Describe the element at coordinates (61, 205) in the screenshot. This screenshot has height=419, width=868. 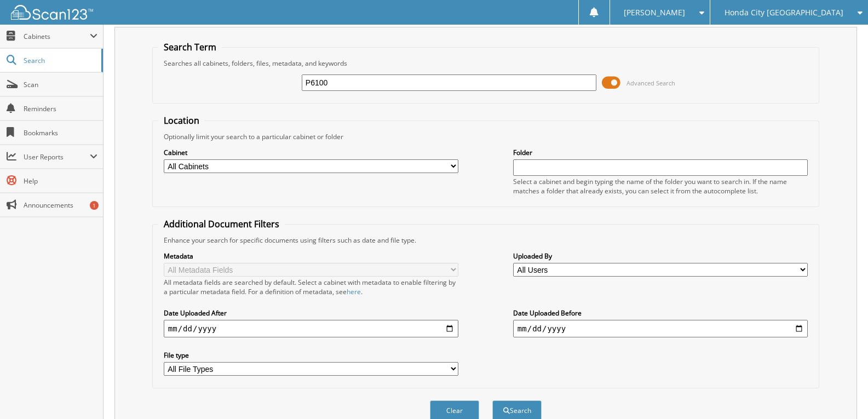
I see `span: Announcements` at that location.